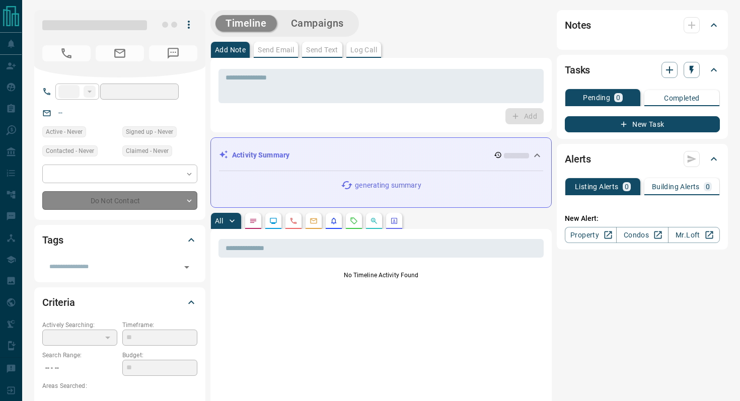 The image size is (740, 401). Describe the element at coordinates (693, 235) in the screenshot. I see `a: Mr.Loft` at that location.